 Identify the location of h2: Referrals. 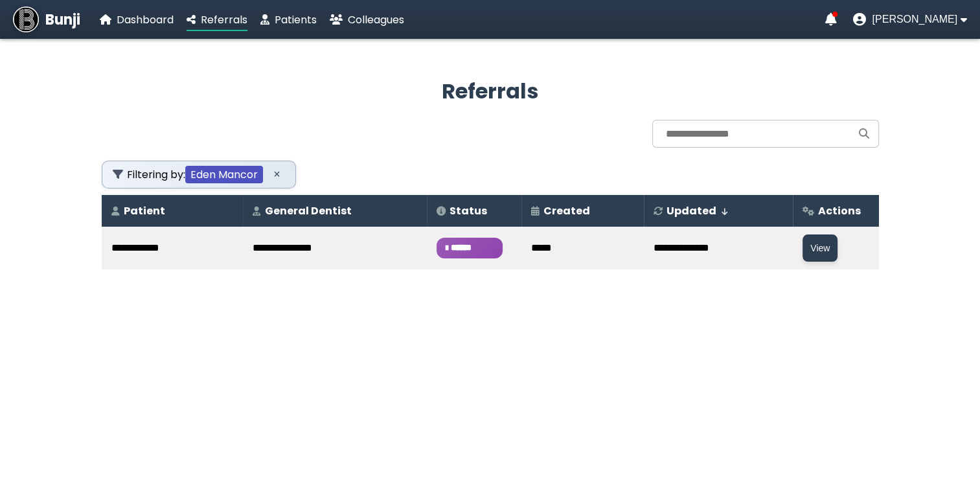
(490, 92).